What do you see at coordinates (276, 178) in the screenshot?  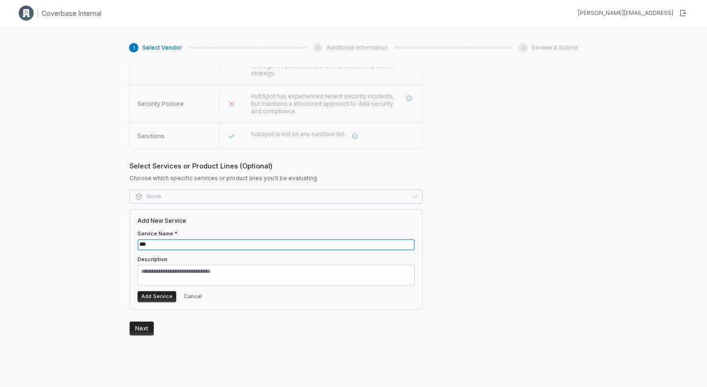 I see `span: Choose which specific services or product lines you'll be evaluating.` at bounding box center [276, 178].